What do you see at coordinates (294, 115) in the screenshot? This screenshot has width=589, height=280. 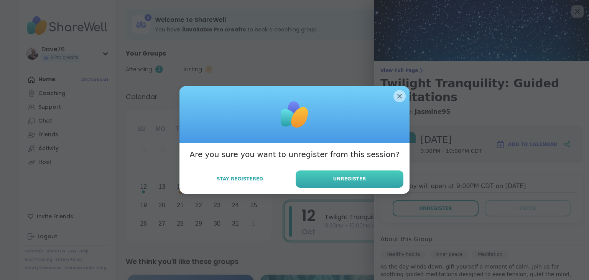 I see `img: ShareWell Logomark` at bounding box center [294, 115].